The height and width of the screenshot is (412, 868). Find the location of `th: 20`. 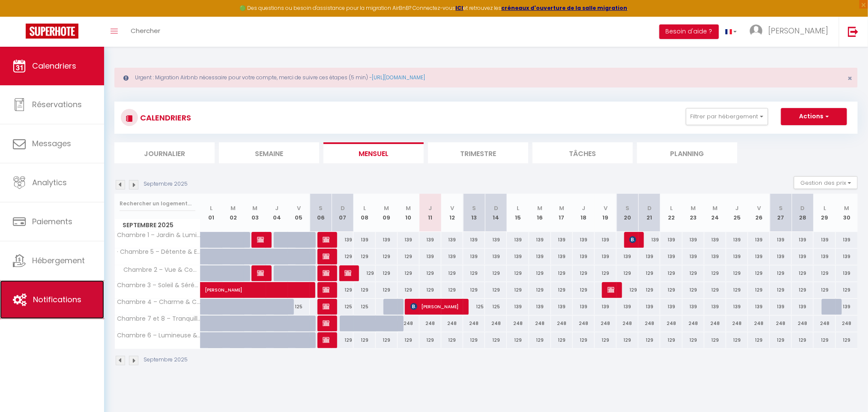

th: 20 is located at coordinates (627, 213).